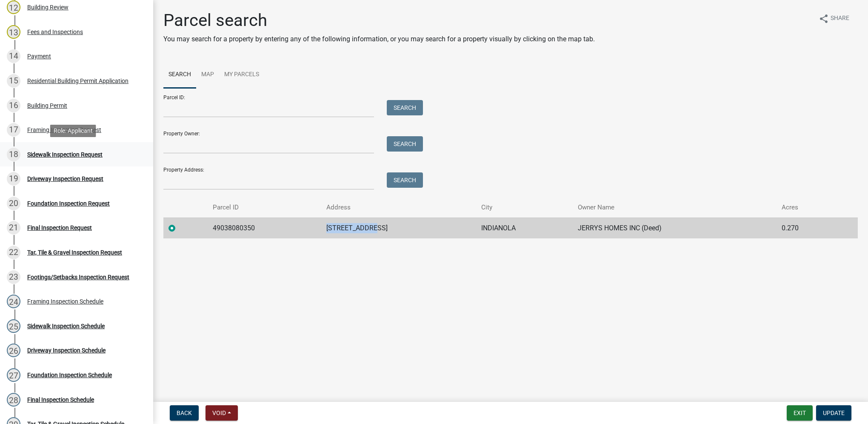 This screenshot has width=868, height=424. Describe the element at coordinates (47, 106) in the screenshot. I see `div: Building Permit` at that location.